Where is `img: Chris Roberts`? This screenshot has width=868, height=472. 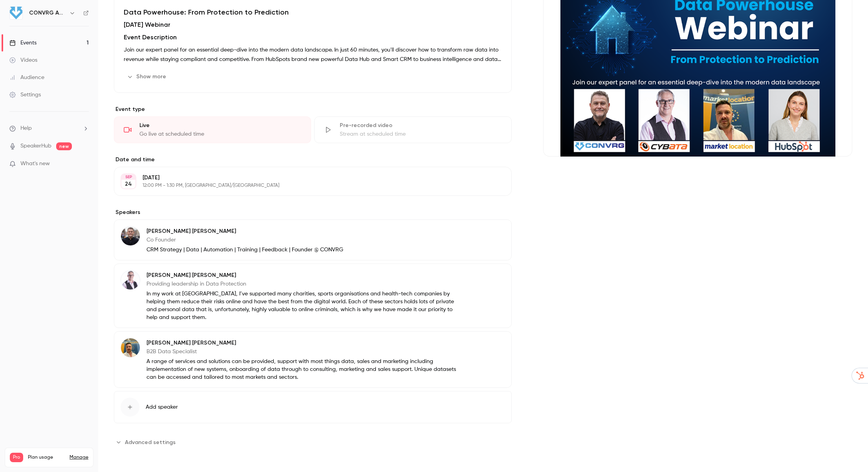
img: Chris Roberts is located at coordinates (130, 280).